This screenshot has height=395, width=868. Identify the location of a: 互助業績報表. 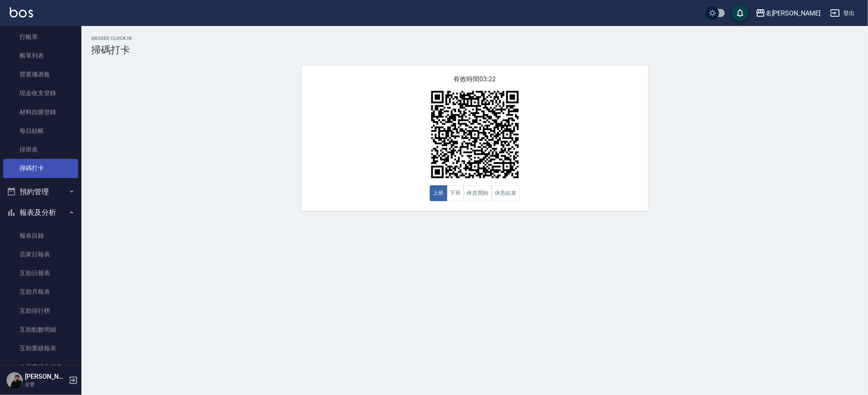
(40, 348).